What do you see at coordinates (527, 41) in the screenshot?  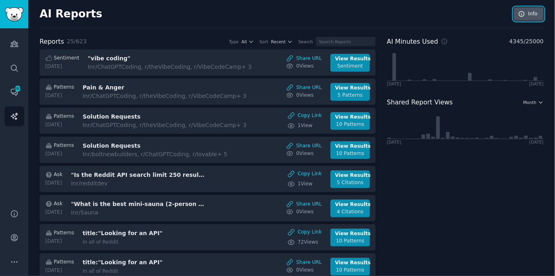 I see `span: 4345 / 25000` at bounding box center [527, 41].